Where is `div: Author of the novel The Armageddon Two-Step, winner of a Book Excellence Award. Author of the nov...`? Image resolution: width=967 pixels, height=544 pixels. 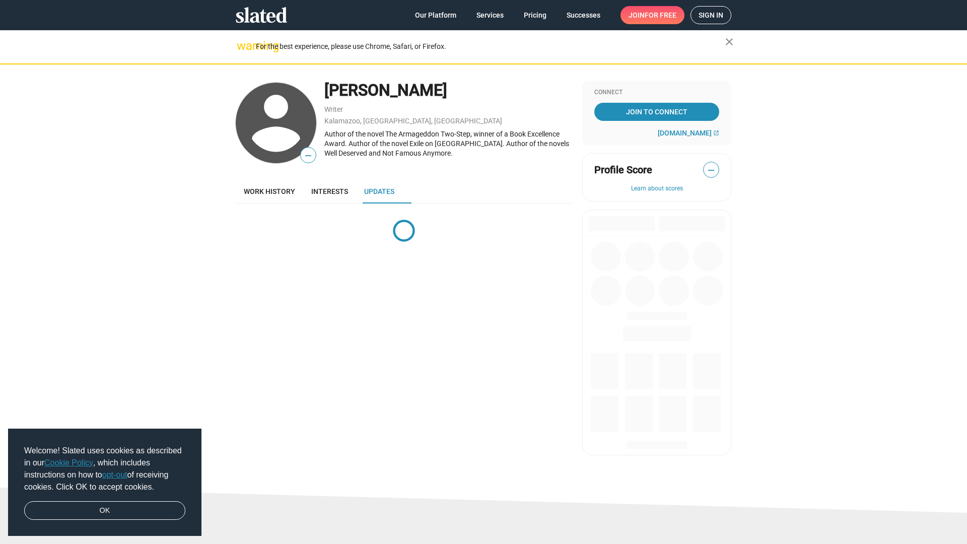 div: Author of the novel The Armageddon Two-Step, winner of a Book Excellence Award. Author of the nov... is located at coordinates (448, 144).